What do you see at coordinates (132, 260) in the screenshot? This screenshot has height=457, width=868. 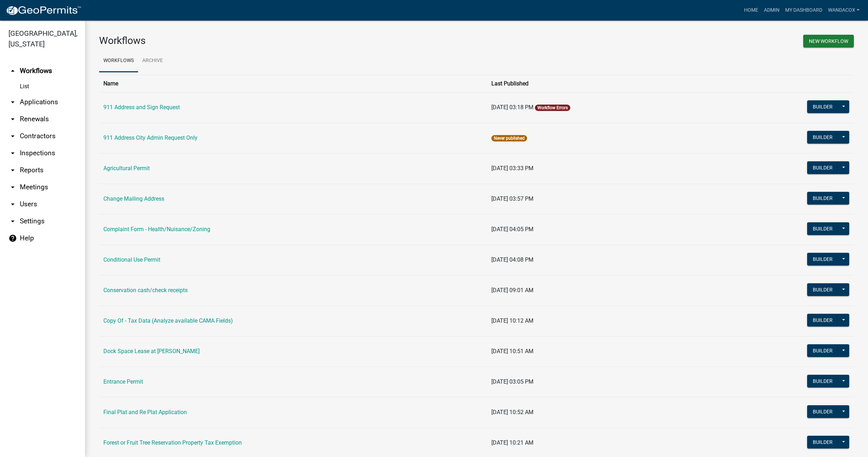 I see `a: Conditional Use Permit` at bounding box center [132, 260].